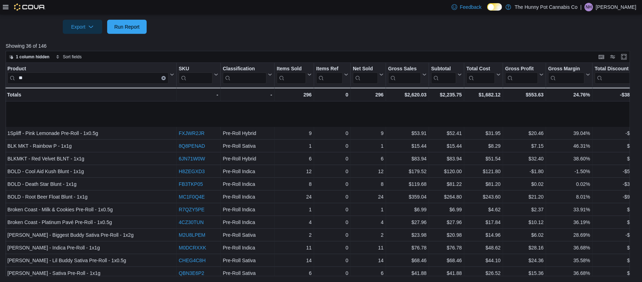  What do you see at coordinates (624, 57) in the screenshot?
I see `button: Enter fullscreen` at bounding box center [624, 57].